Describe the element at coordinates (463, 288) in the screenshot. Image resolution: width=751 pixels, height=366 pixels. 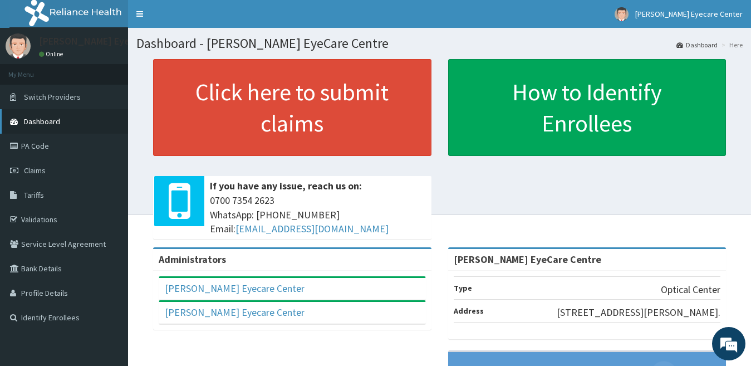
I see `b: Type` at that location.